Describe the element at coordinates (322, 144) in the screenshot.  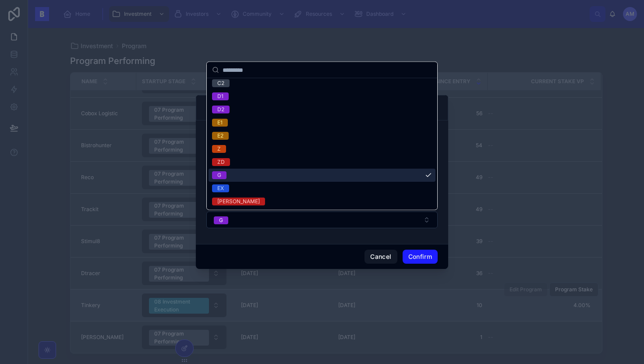
I see `div: Suggestions` at that location.